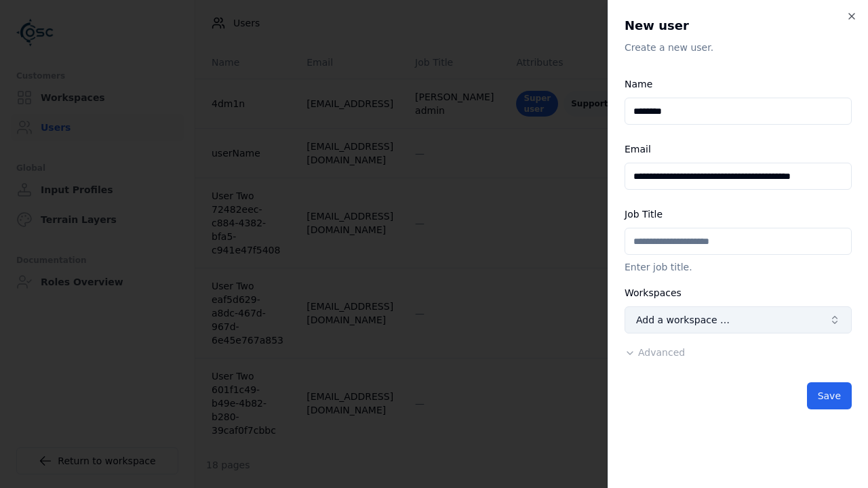  What do you see at coordinates (661, 352) in the screenshot?
I see `span: Advanced` at bounding box center [661, 352].